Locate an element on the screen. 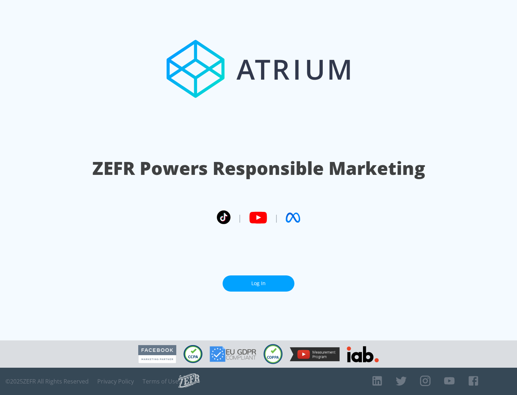 The height and width of the screenshot is (395, 517). img: IAB is located at coordinates (363, 354).